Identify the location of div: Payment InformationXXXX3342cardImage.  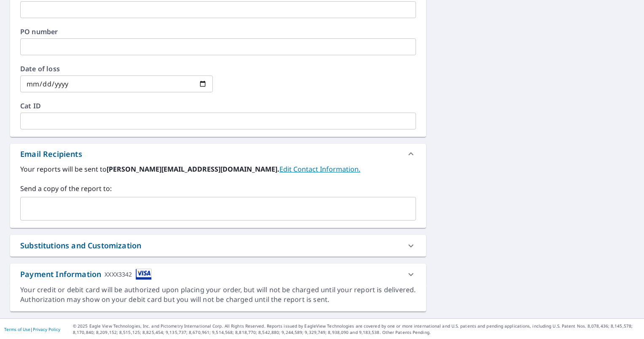
(218, 274).